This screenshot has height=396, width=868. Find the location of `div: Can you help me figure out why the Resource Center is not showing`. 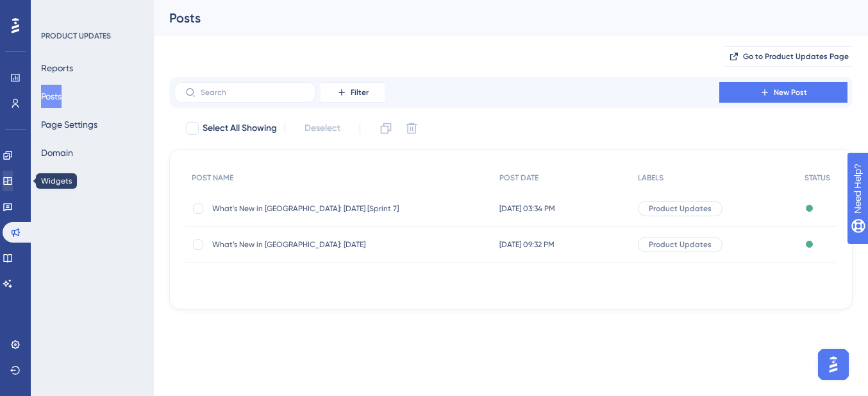

div: Can you help me figure out why the Resource Center is not showing is located at coordinates (146, 121).